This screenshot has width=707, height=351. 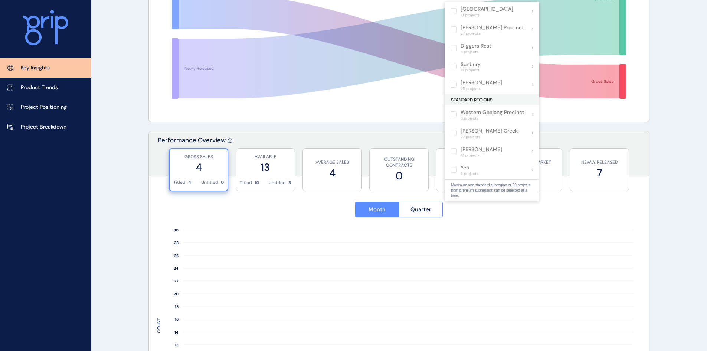 I want to click on text: 14, so click(x=176, y=332).